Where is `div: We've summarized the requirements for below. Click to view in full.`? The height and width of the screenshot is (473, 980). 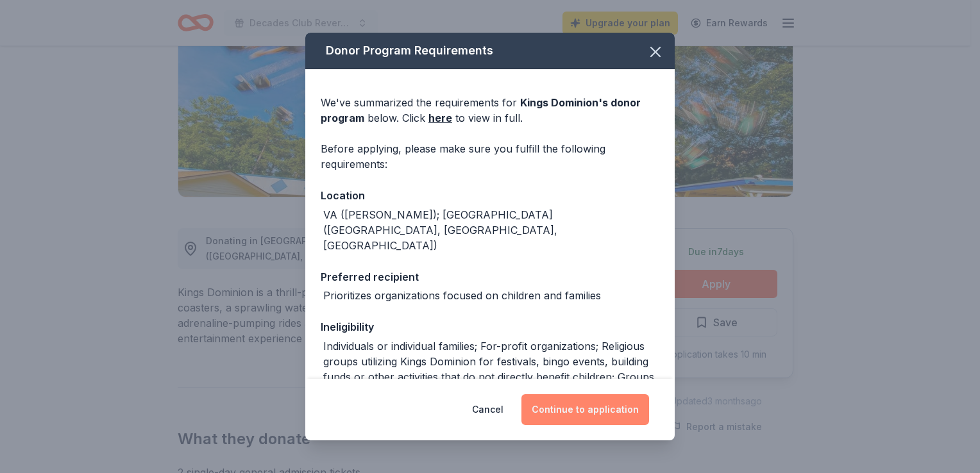
div: We've summarized the requirements for below. Click to view in full. is located at coordinates (490, 110).